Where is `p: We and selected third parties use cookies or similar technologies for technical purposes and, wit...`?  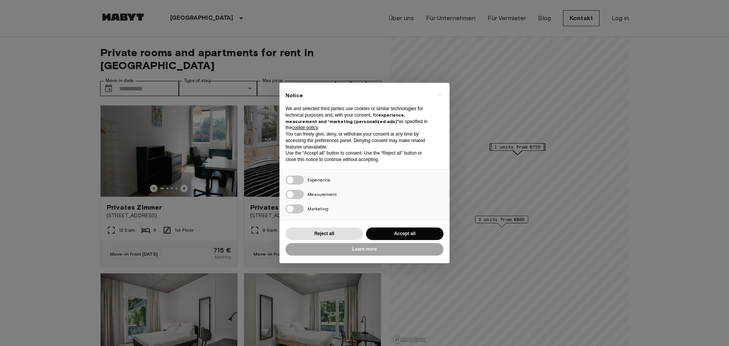 p: We and selected third parties use cookies or similar technologies for technical purposes and, wit... is located at coordinates (359, 118).